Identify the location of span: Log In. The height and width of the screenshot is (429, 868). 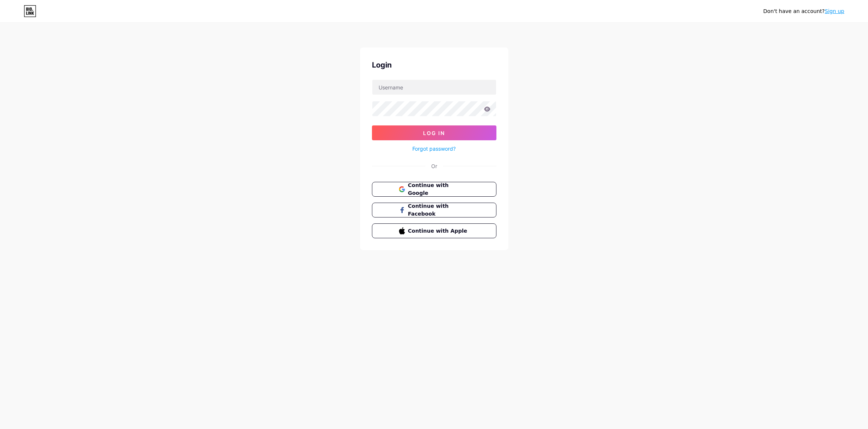
(434, 133).